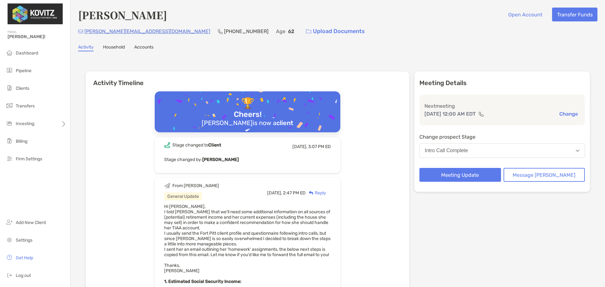 This screenshot has height=287, width=605. Describe the element at coordinates (9, 70) in the screenshot. I see `img: pipeline icon` at that location.